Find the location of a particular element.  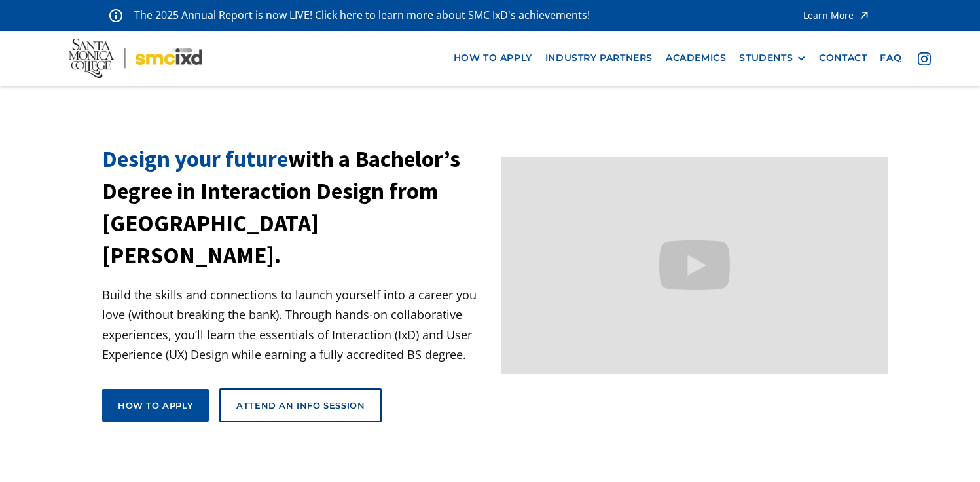

a: Attend an Info Session is located at coordinates (301, 405).